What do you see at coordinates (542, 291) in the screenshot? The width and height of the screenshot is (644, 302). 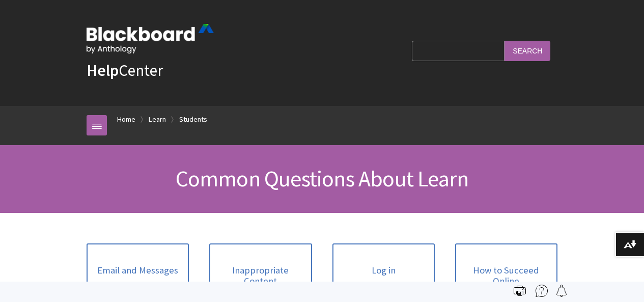 I see `img: More help` at bounding box center [542, 291].